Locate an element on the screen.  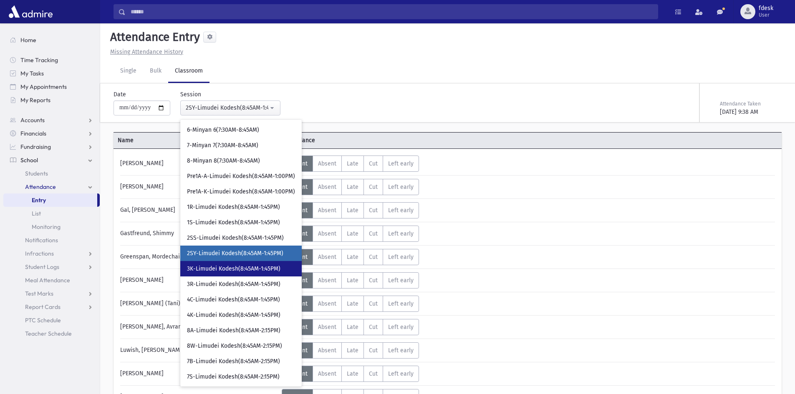
span: Financials is located at coordinates (33, 134).